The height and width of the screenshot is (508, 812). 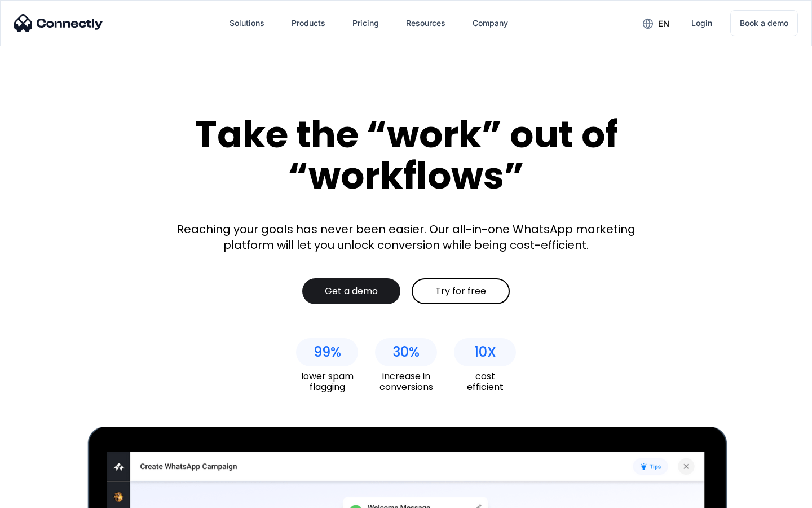 I want to click on div: Resources, so click(x=426, y=23).